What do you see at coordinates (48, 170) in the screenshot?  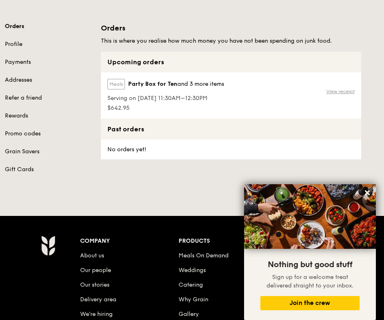 I see `a: Gift Cards` at bounding box center [48, 170].